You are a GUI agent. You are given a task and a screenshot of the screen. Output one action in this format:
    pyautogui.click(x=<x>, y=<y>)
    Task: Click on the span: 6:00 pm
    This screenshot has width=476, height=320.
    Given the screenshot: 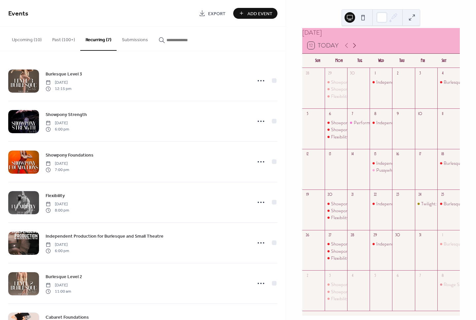 What is the action you would take?
    pyautogui.click(x=57, y=129)
    